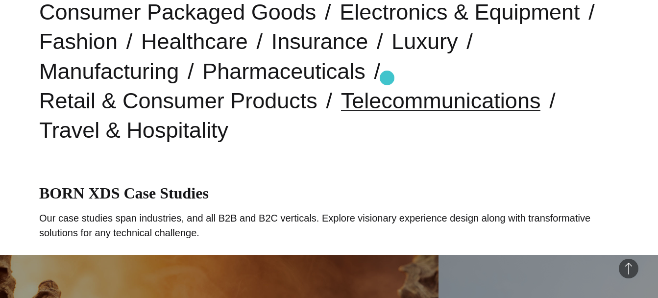  I want to click on a: Insurance, so click(320, 41).